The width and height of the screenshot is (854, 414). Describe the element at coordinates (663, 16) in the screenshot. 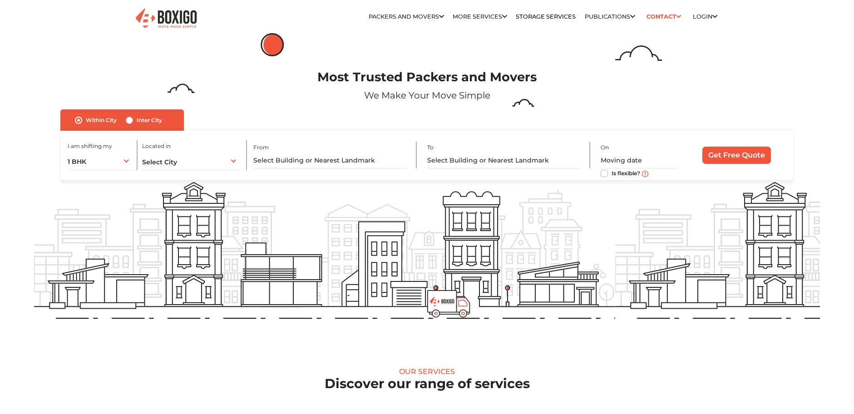

I see `a: Contact` at that location.